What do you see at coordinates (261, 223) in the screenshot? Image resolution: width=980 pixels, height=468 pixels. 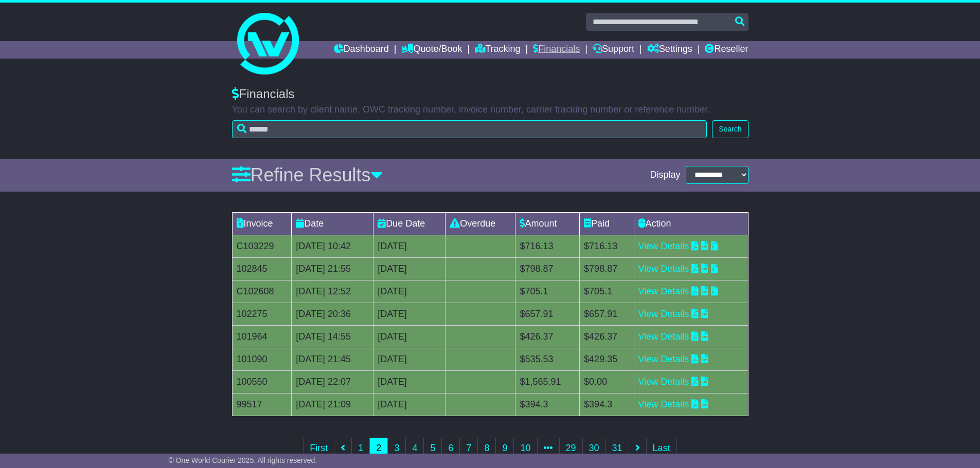 I see `td: Invoice` at bounding box center [261, 223].